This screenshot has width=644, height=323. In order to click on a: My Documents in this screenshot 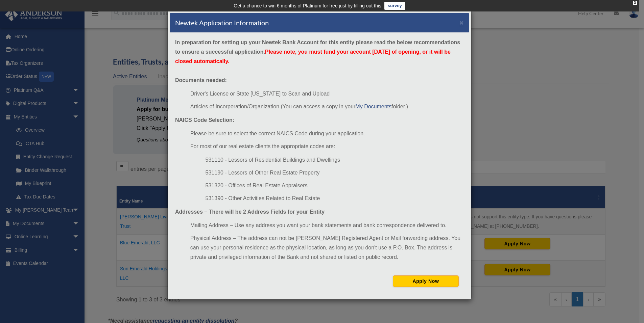, I will do `click(373, 106)`.